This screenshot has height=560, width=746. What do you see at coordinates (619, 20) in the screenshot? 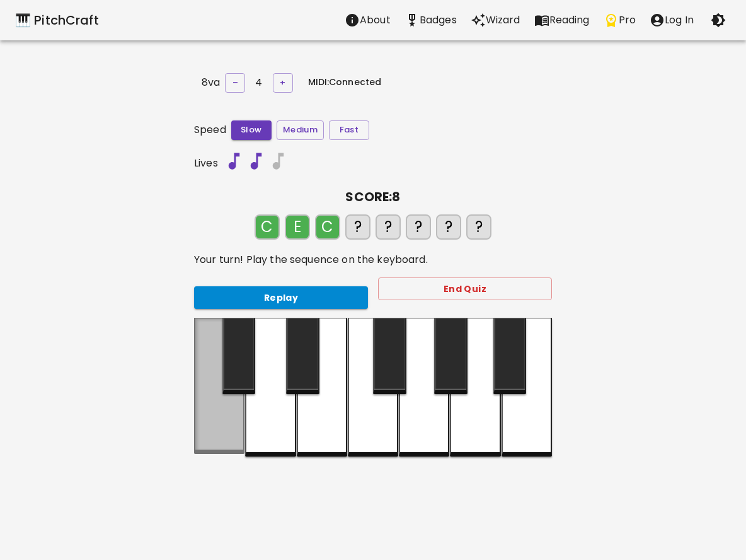
I see `a: Pro` at bounding box center [619, 20].